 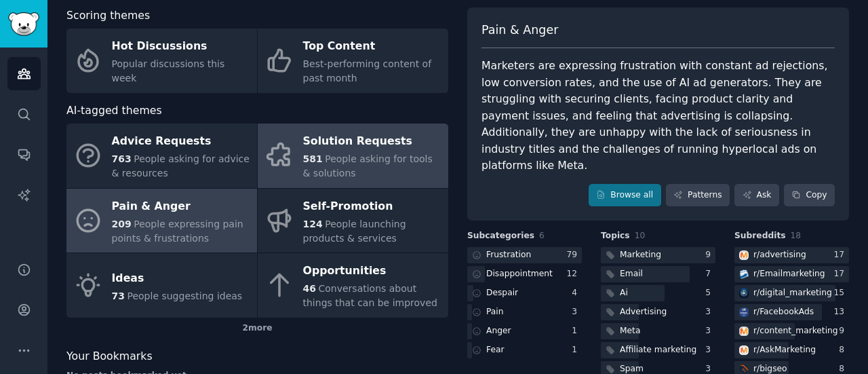 What do you see at coordinates (792, 294) in the screenshot?
I see `a: digital_marketingr/digital_marketing15` at bounding box center [792, 294].